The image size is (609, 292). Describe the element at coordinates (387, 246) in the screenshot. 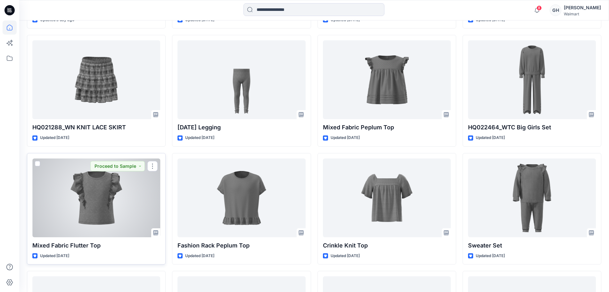

I see `p: Crinkle Knit Top` at that location.